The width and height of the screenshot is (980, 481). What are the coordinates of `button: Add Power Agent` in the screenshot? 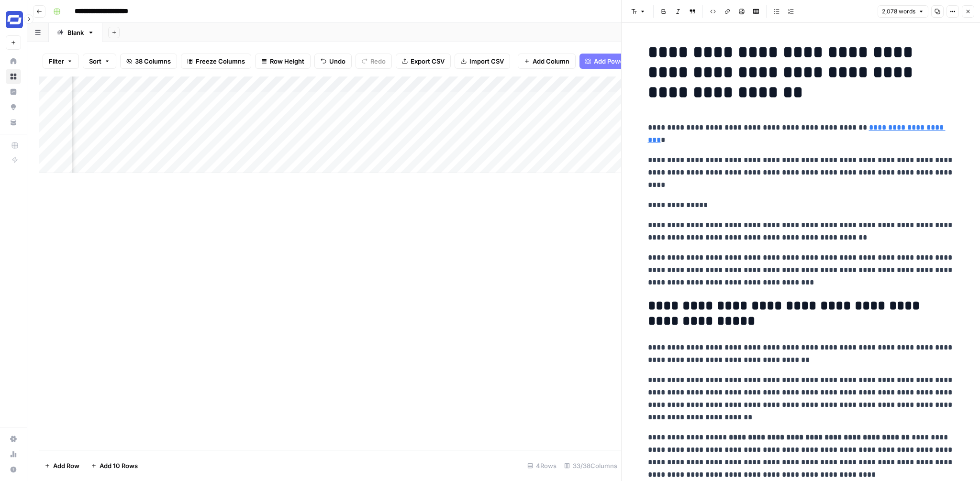 It's located at (615, 61).